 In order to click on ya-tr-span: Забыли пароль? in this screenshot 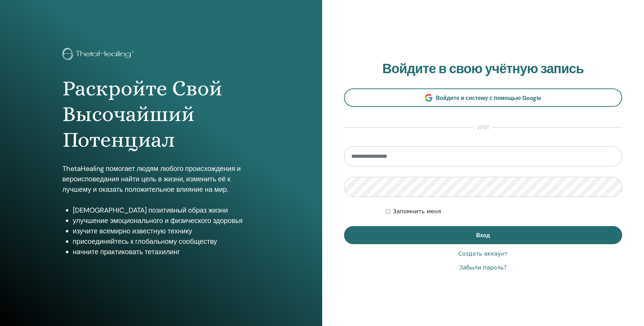, I will do `click(483, 268)`.